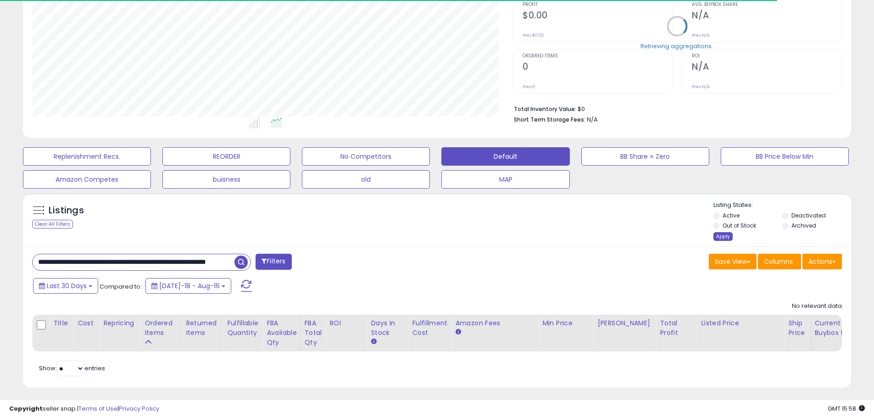  I want to click on a: Terms of Use, so click(98, 408).